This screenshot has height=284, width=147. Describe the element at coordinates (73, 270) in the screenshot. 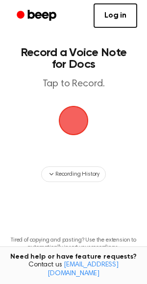

I see `span: Contact us` at that location.